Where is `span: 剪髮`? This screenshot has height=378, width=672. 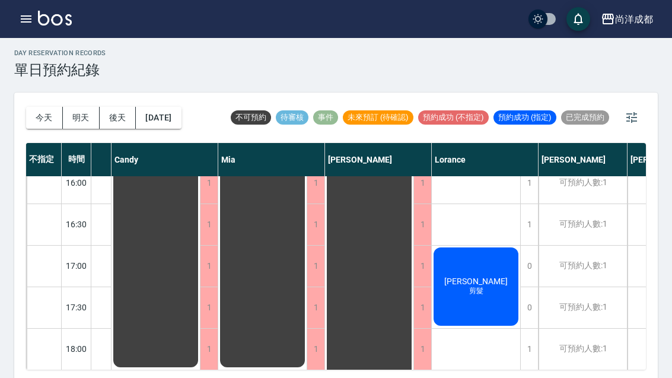
span: 剪髮 is located at coordinates (476, 291).